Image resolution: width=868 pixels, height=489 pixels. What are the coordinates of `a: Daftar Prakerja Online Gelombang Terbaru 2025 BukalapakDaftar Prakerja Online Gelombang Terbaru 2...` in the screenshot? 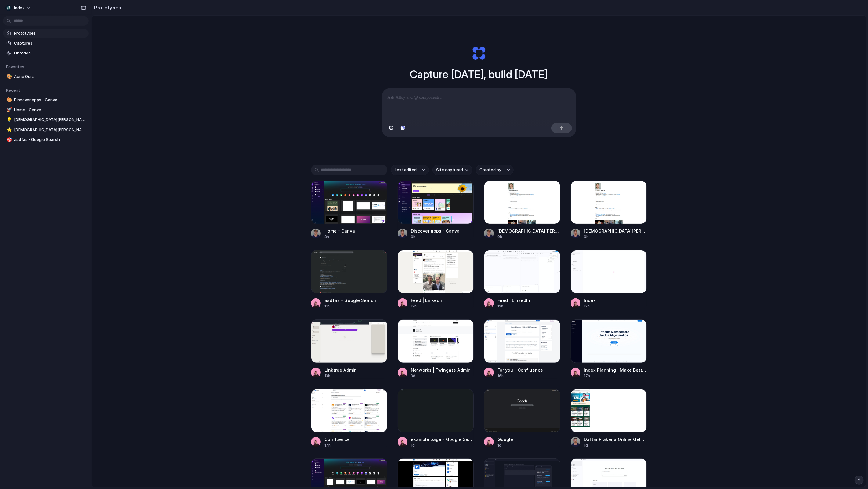 It's located at (609, 419).